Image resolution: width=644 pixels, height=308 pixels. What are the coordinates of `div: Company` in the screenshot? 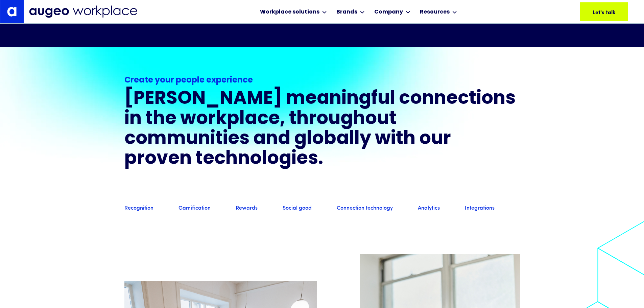 It's located at (388, 12).